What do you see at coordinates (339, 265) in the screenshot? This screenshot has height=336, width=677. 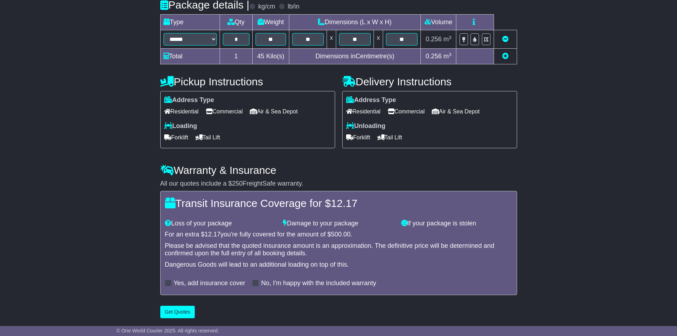 I see `div: Dangerous Goods will lead to an additional loading on top of this.` at bounding box center [339, 265].